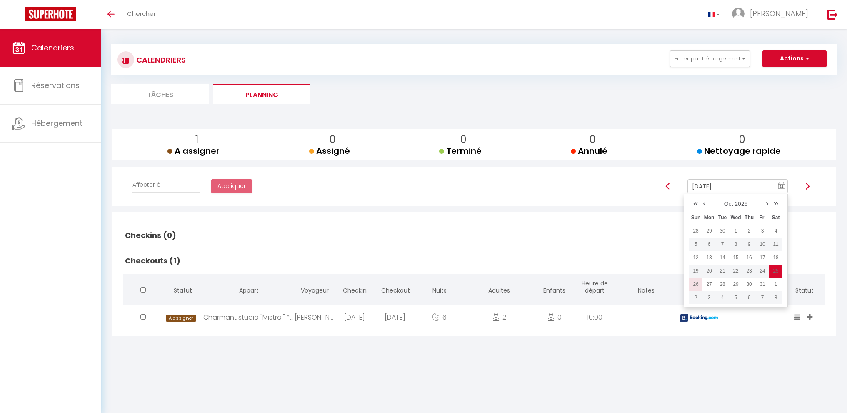 Image resolution: width=847 pixels, height=413 pixels. Describe the element at coordinates (710, 59) in the screenshot. I see `button: Filtrer par hébergement` at that location.